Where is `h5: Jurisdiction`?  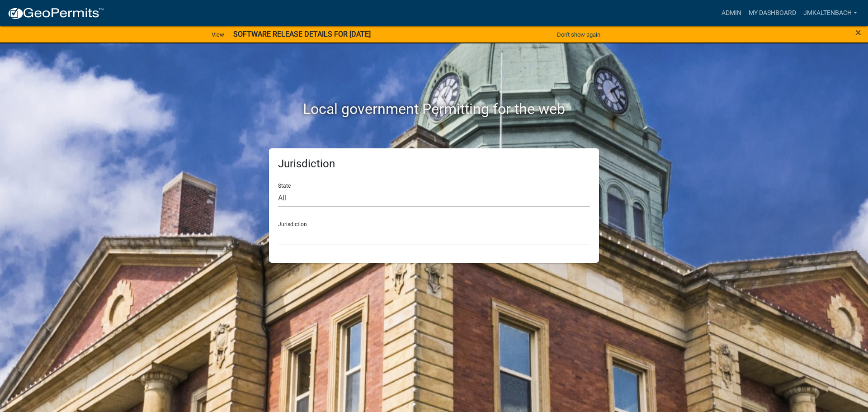
h5: Jurisdiction is located at coordinates (434, 164).